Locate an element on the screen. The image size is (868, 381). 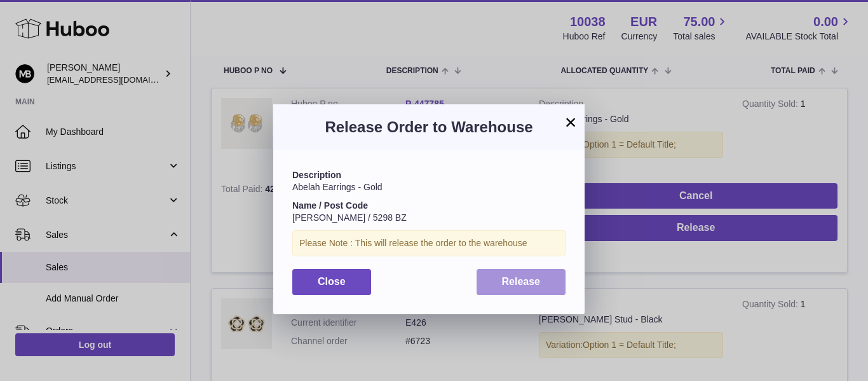
button: Release is located at coordinates (520, 282).